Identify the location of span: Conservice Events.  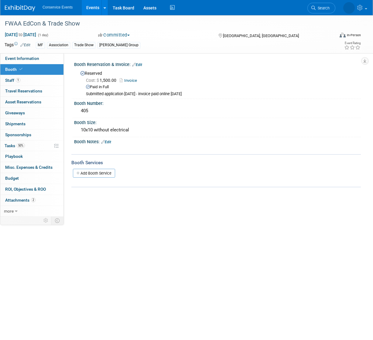
(57, 7).